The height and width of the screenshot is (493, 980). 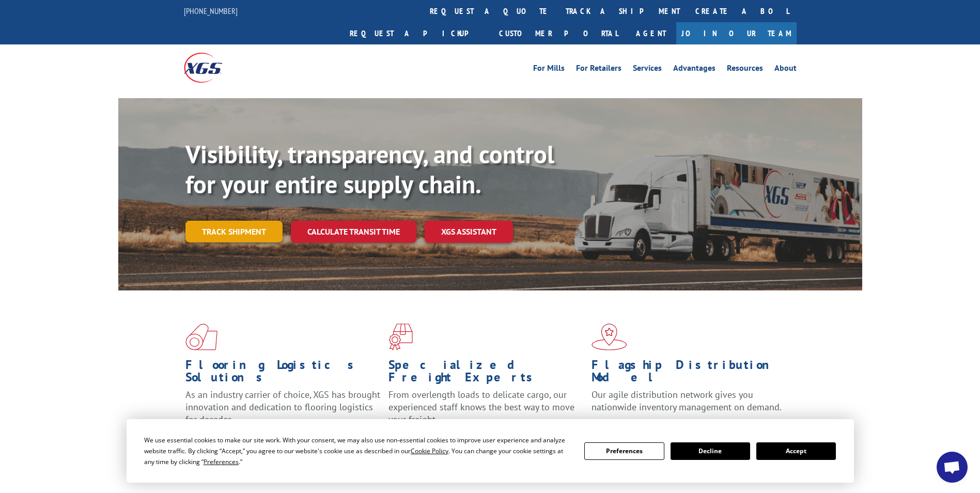 What do you see at coordinates (609, 337) in the screenshot?
I see `img: xgs-icon-flagship-distribution-model-red` at bounding box center [609, 337].